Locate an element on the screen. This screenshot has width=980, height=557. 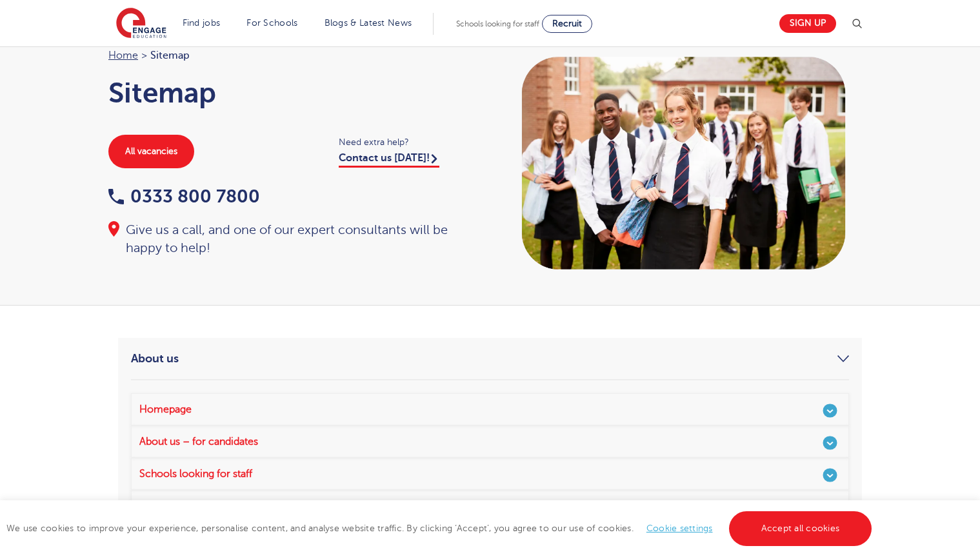
div: Give us a call, and one of our expert consultants will be happy to help! is located at coordinates (293, 239).